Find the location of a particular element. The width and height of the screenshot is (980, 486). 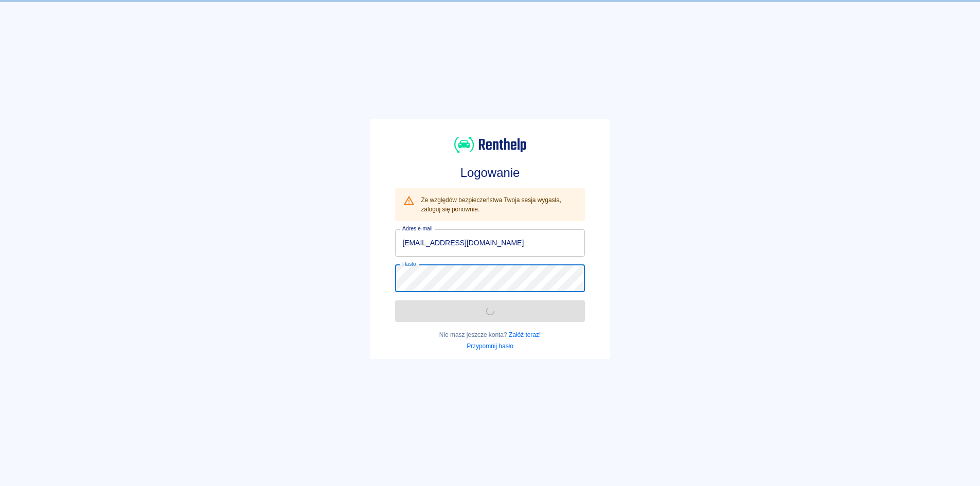

h3: Logowanie is located at coordinates (490, 173).